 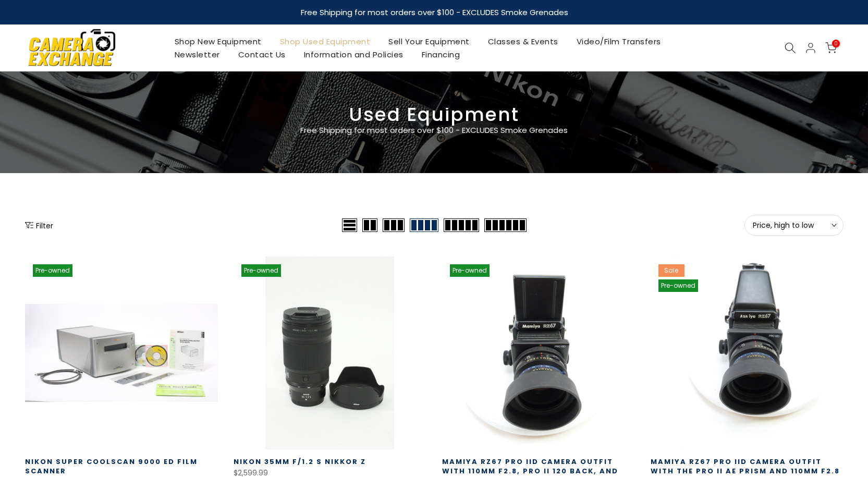 I want to click on a: Shop New Equipment, so click(x=218, y=41).